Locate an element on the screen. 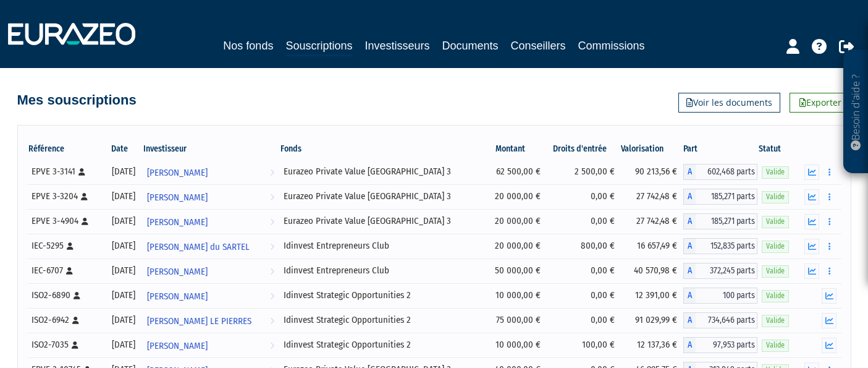  th: Droits d'entrée is located at coordinates (584, 149).